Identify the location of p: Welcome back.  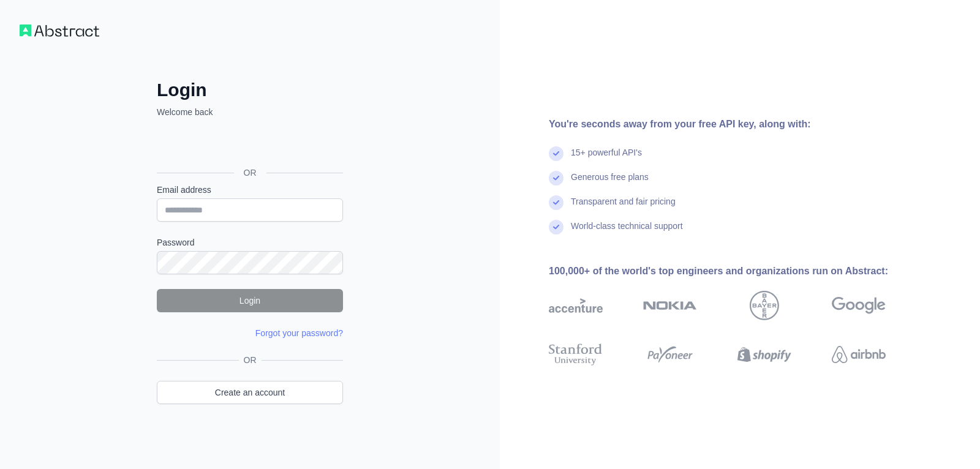
(250, 112).